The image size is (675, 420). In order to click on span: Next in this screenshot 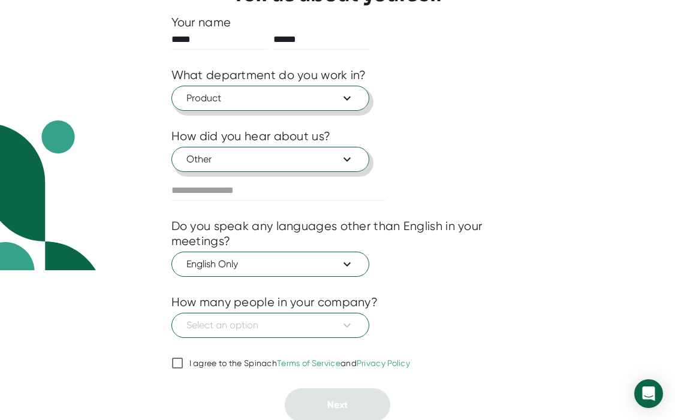, I will do `click(337, 405)`.